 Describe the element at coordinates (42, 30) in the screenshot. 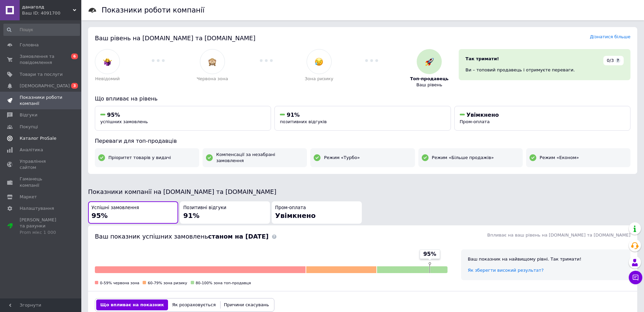

I see `input: Пошук` at that location.